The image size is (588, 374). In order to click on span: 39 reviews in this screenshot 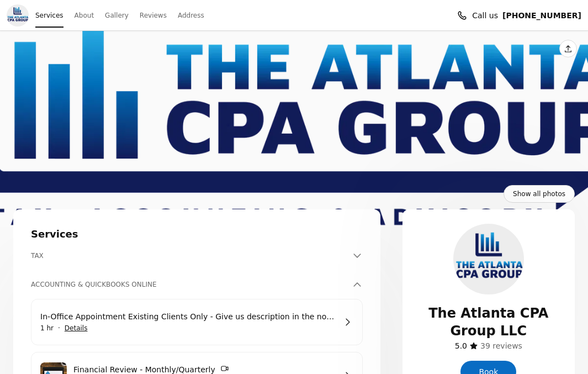, I will do `click(502, 346)`.